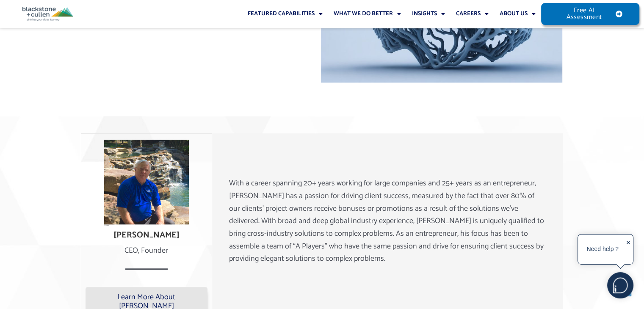  What do you see at coordinates (591, 14) in the screenshot?
I see `a: Free AI Assessment` at bounding box center [591, 14].